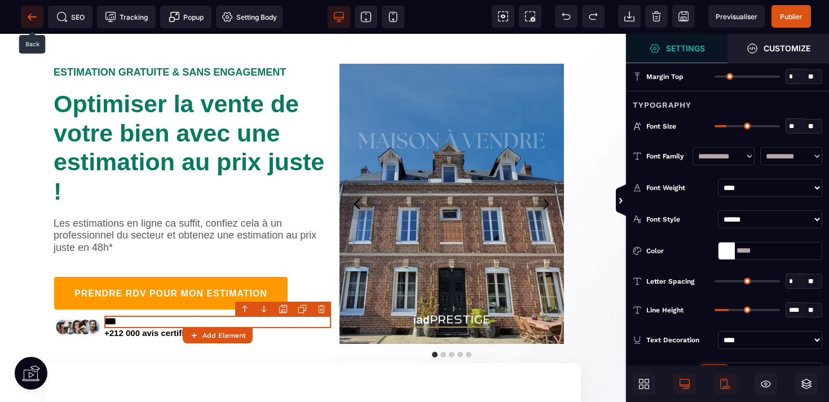 Image resolution: width=829 pixels, height=402 pixels. What do you see at coordinates (728, 101) in the screenshot?
I see `div: Typography` at bounding box center [728, 101].